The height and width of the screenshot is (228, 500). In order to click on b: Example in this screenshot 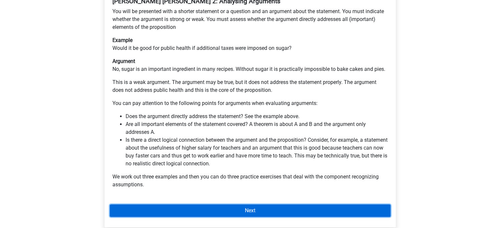, I will do `click(122, 40)`.